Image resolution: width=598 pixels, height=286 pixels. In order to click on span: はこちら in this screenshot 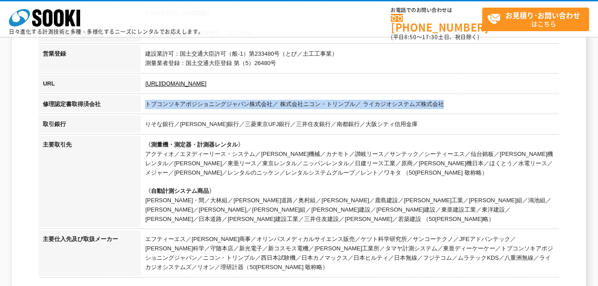, I will do `click(538, 19)`.